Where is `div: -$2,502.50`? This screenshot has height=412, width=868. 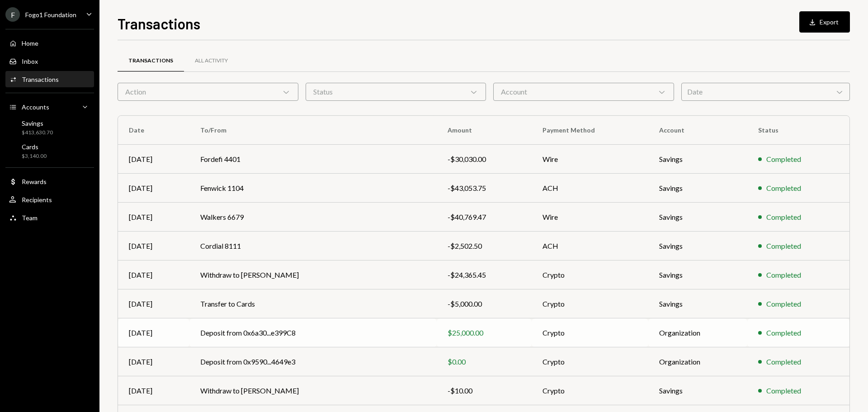 div: -$2,502.50 is located at coordinates (484, 246).